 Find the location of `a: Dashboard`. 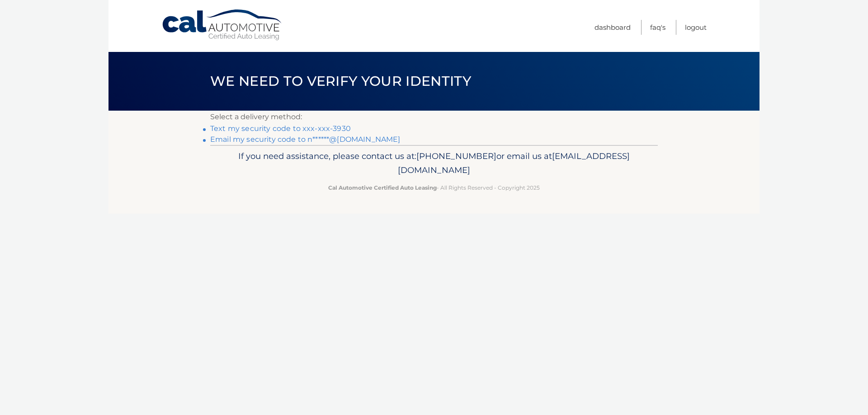

a: Dashboard is located at coordinates (613, 27).